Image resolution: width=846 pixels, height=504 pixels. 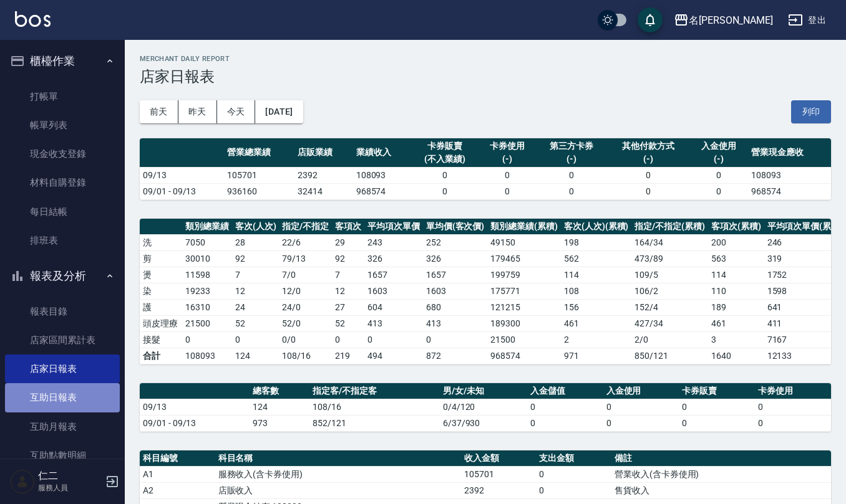 What do you see at coordinates (374, 423) in the screenshot?
I see `td: 852/121` at bounding box center [374, 423].